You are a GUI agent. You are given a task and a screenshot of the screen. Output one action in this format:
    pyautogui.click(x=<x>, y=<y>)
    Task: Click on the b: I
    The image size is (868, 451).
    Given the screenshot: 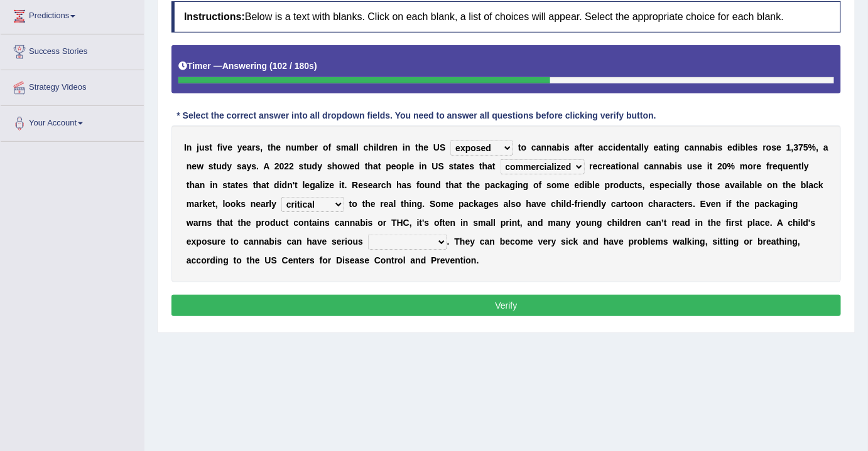 What is the action you would take?
    pyautogui.click(x=185, y=148)
    